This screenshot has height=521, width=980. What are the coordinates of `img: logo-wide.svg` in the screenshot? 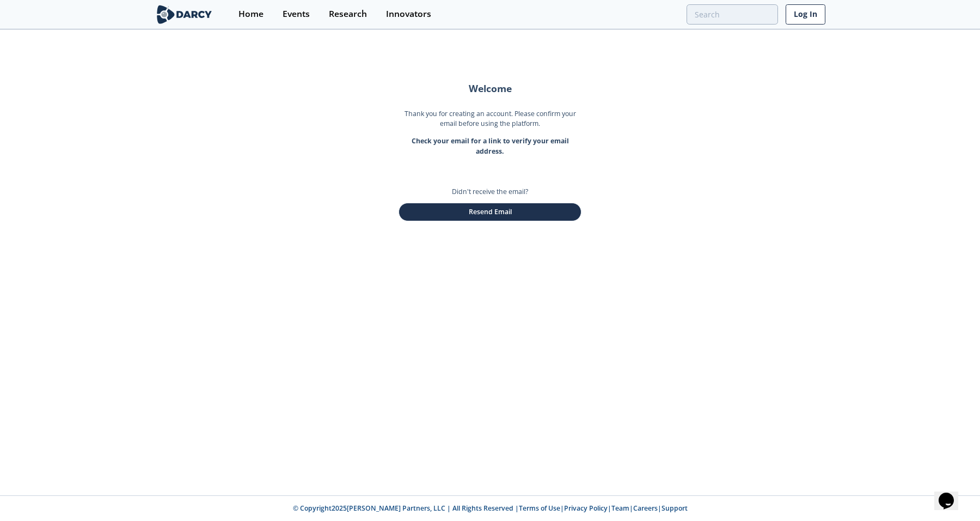 It's located at (184, 14).